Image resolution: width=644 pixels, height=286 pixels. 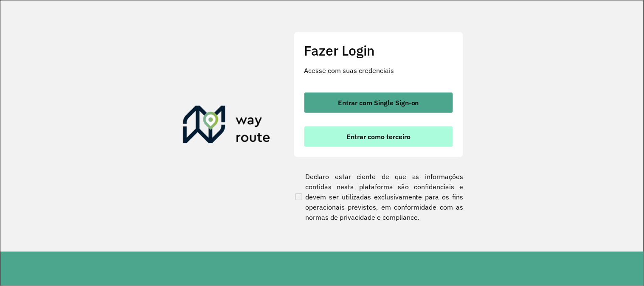 What do you see at coordinates (378, 51) in the screenshot?
I see `h2: Fazer Login` at bounding box center [378, 51].